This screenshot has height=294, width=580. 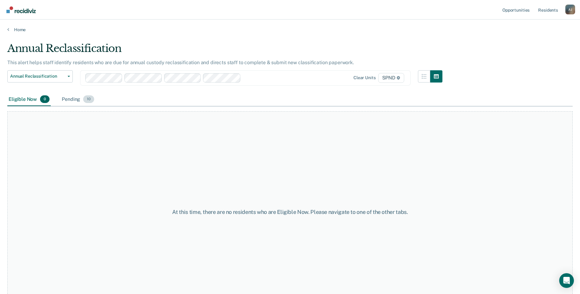 What do you see at coordinates (45, 99) in the screenshot?
I see `span: 0` at bounding box center [45, 99].